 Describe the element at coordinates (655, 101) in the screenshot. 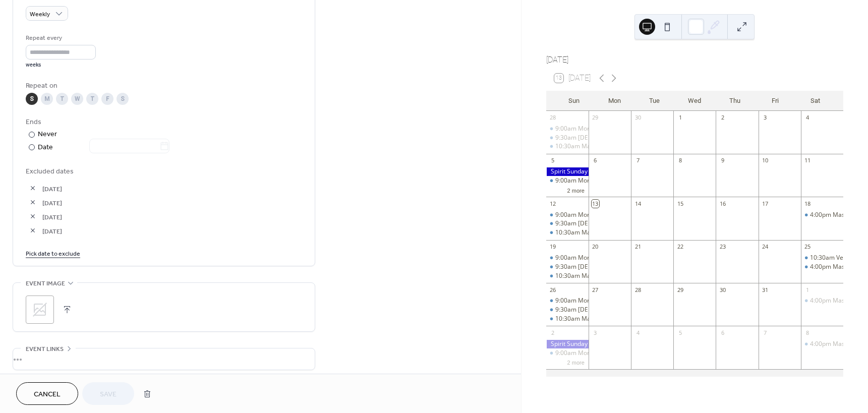

I see `div: Tue` at that location.